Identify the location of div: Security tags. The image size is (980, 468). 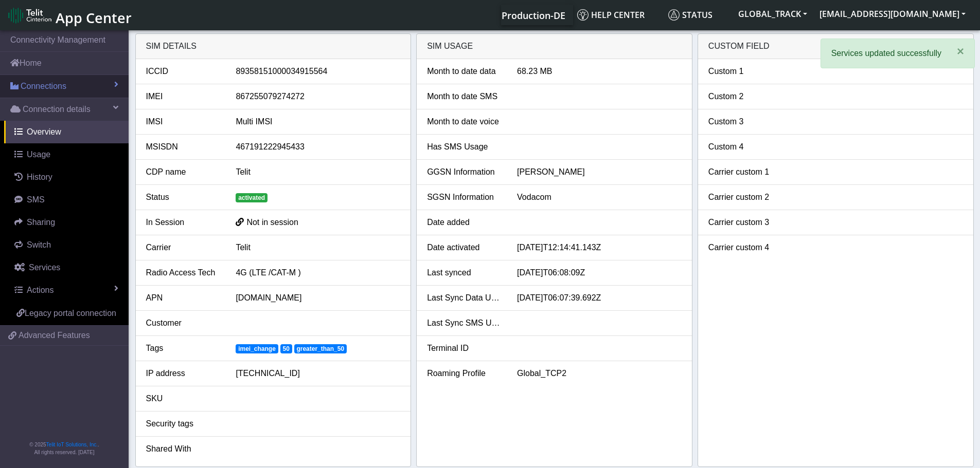
(183, 424).